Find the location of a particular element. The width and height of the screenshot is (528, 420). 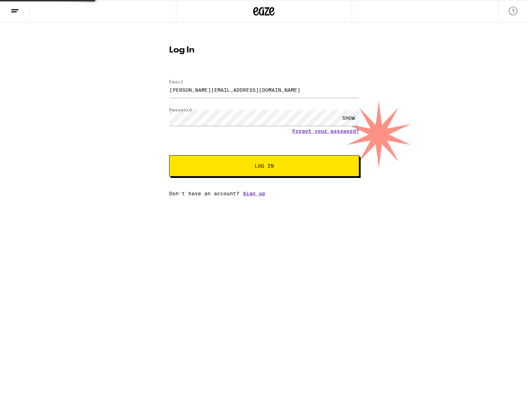

h1: Log In is located at coordinates (264, 51).